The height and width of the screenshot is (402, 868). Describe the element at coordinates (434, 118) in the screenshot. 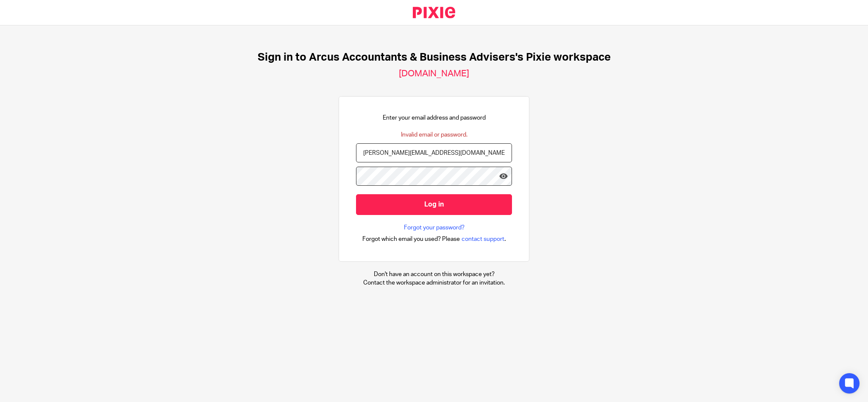

I see `p: Enter your email address and password` at that location.